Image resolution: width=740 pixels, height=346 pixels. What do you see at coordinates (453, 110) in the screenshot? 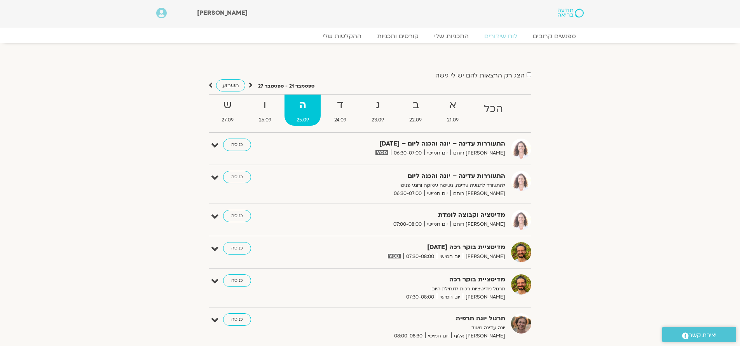
I see `a: א21.09` at bounding box center [453, 110].